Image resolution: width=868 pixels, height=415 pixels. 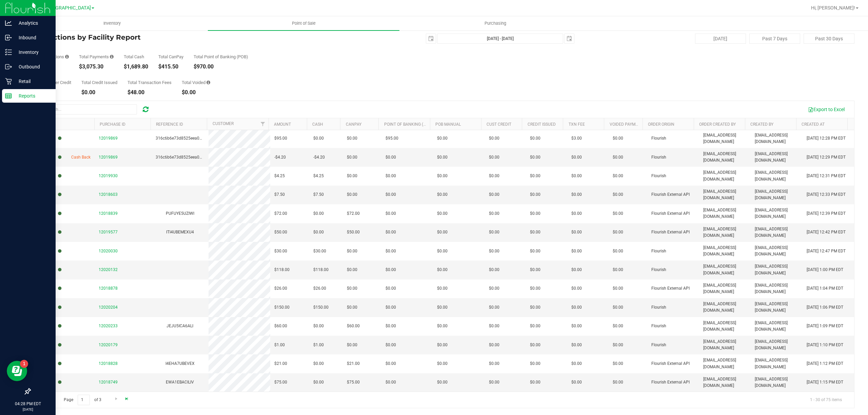 I want to click on div: Total Cash, so click(x=136, y=57).